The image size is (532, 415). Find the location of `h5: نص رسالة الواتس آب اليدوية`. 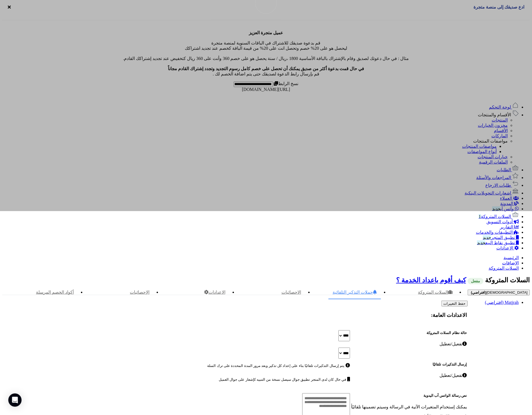

h5: نص رسالة الواتس آب اليدوية is located at coordinates (409, 396).